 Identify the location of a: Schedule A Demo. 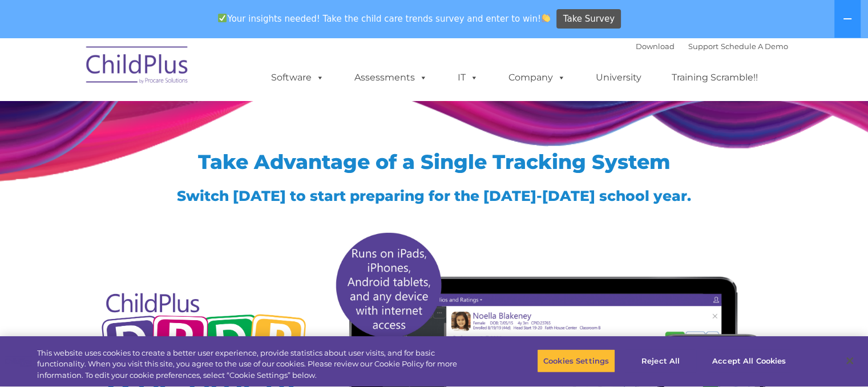
(754, 46).